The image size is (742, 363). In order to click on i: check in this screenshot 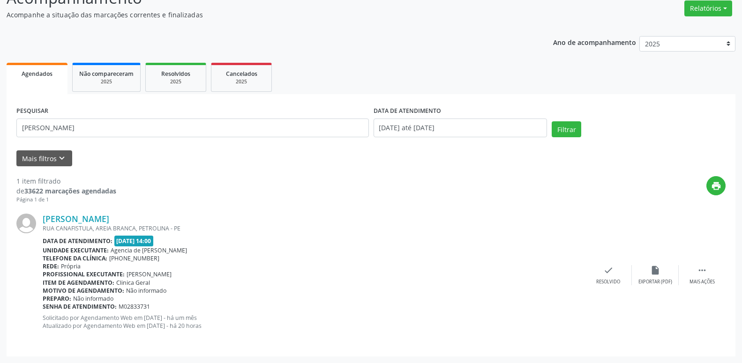, I will do `click(609, 271)`.